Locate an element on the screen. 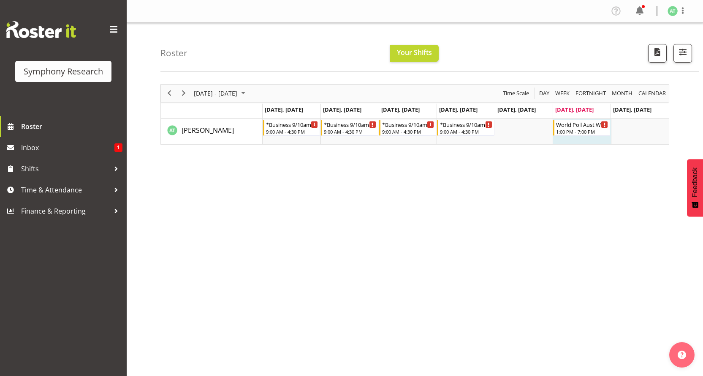 The height and width of the screenshot is (376, 703). button: Previous is located at coordinates (169, 93).